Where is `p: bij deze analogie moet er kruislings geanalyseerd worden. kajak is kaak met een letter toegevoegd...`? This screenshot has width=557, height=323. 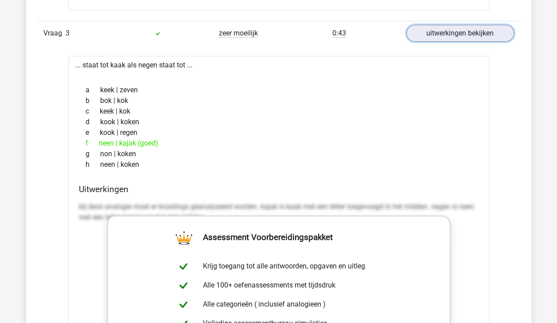
p: bij deze analogie moet er kruislings geanalyseerd worden. kajak is kaak met een letter toegevoegd... is located at coordinates (279, 212).